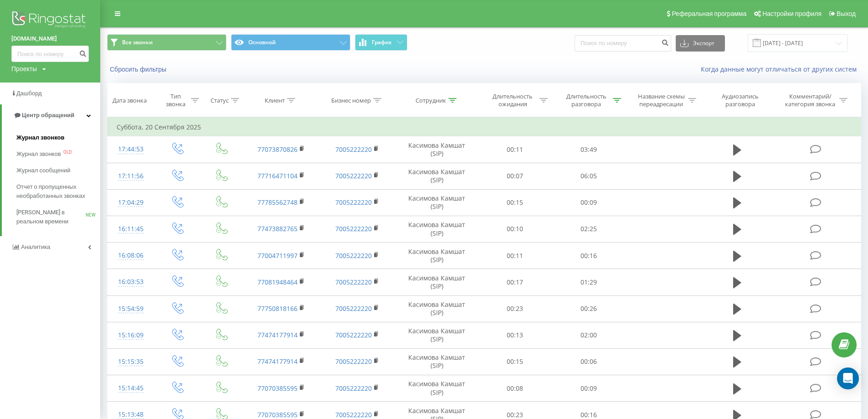 Image resolution: width=868 pixels, height=419 pixels. Describe the element at coordinates (56, 191) in the screenshot. I see `span: Отчет о пропущенных необработанных звонках` at that location.